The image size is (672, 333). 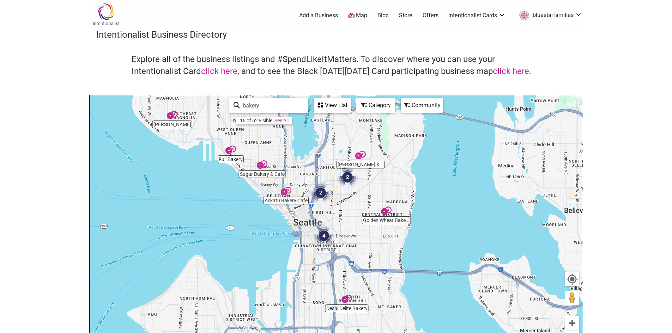 I want to click on div: Type to search and filter, so click(x=269, y=105).